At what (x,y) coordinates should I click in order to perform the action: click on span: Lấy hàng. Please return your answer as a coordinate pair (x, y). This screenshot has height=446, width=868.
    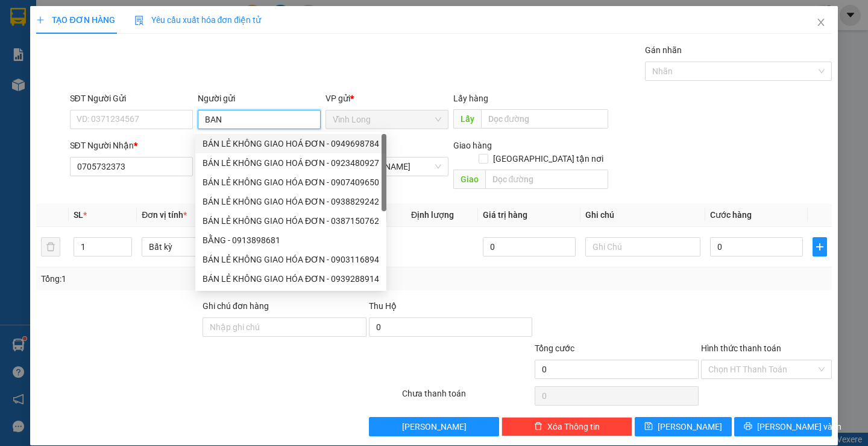
    Looking at the image, I should click on (471, 98).